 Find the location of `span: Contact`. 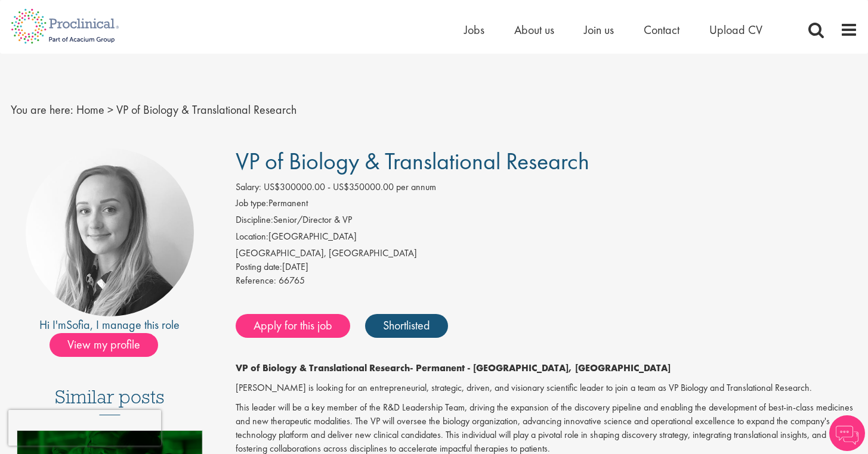

span: Contact is located at coordinates (661, 30).